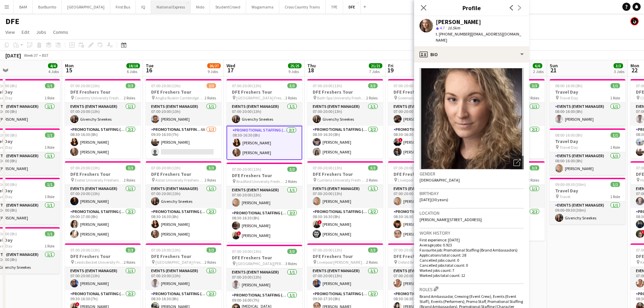 This screenshot has width=644, height=308. What do you see at coordinates (553, 70) in the screenshot?
I see `span: 21` at bounding box center [553, 70].